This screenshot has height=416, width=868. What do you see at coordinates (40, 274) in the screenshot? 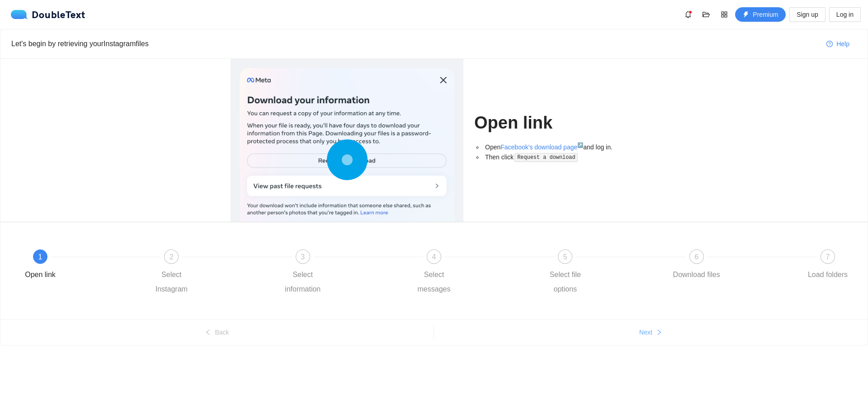
I see `div: Open link` at bounding box center [40, 274].